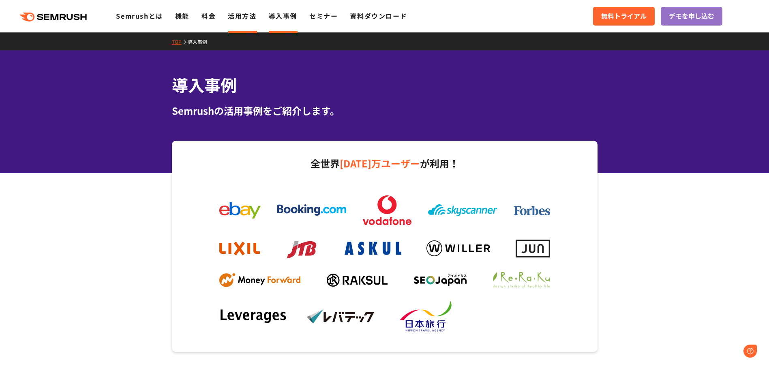 This screenshot has width=769, height=373. Describe the element at coordinates (341, 316) in the screenshot. I see `img: levtech` at that location.